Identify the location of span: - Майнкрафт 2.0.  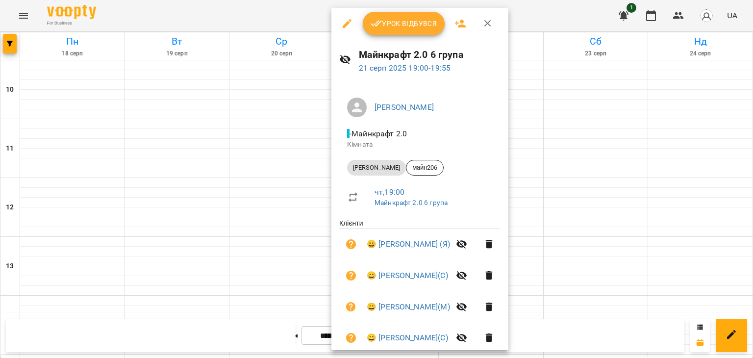
(378, 133).